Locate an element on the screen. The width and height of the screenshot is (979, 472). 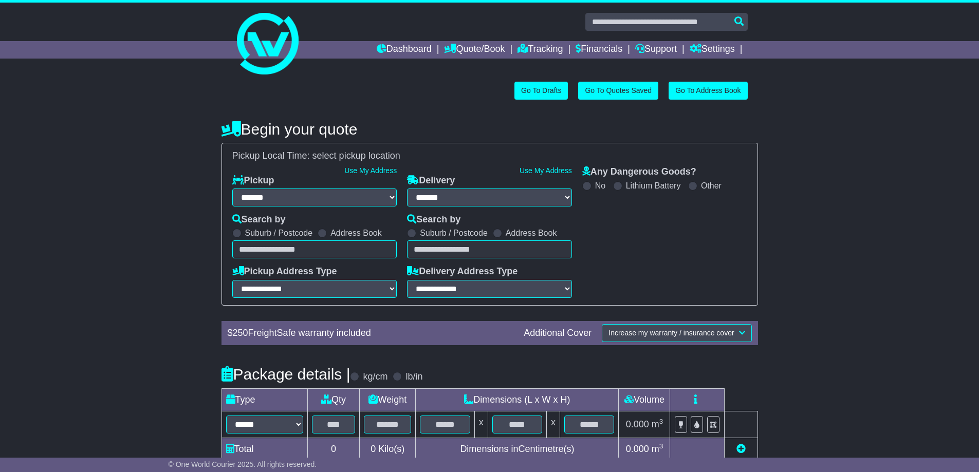
label: kg/cm is located at coordinates (375, 377).